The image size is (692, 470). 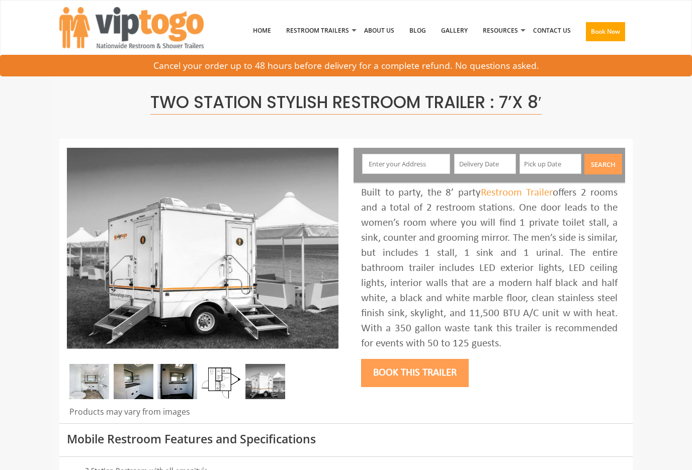 What do you see at coordinates (131, 28) in the screenshot?
I see `img: VIPTOGO` at bounding box center [131, 28].